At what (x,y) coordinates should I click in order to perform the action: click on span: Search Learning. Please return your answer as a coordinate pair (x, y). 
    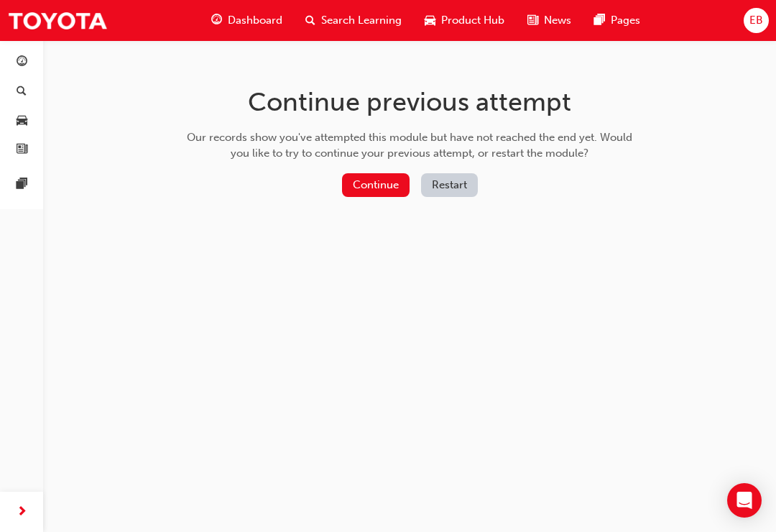
    Looking at the image, I should click on (361, 20).